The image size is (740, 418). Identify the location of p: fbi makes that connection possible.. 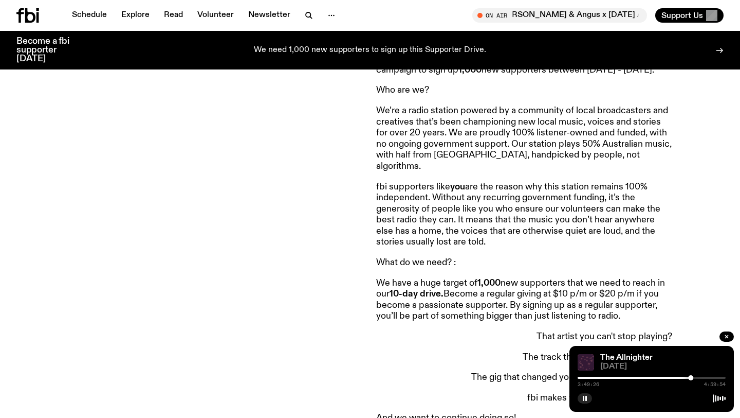
(524, 398).